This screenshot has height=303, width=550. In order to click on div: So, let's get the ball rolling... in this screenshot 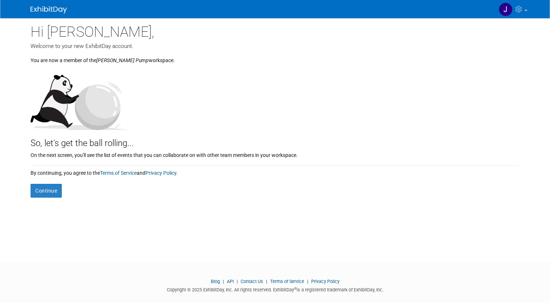, I will do `click(275, 140)`.